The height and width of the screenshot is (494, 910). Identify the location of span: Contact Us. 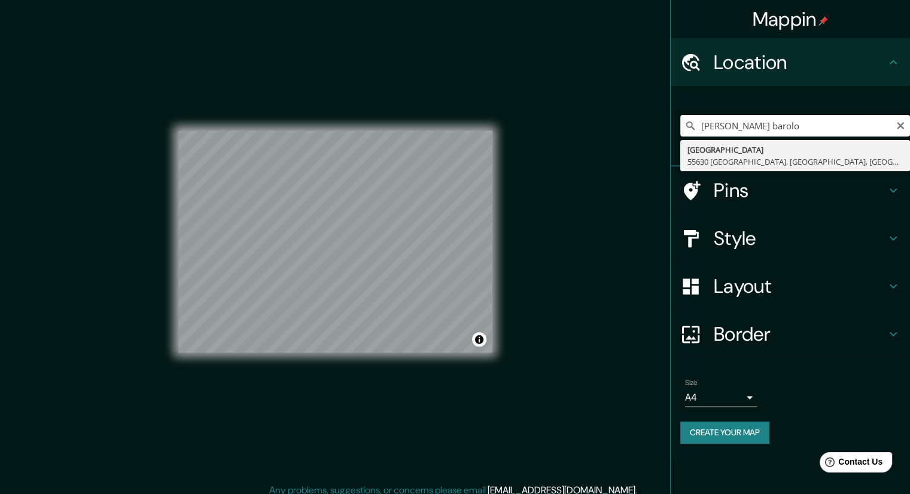
(57, 14).